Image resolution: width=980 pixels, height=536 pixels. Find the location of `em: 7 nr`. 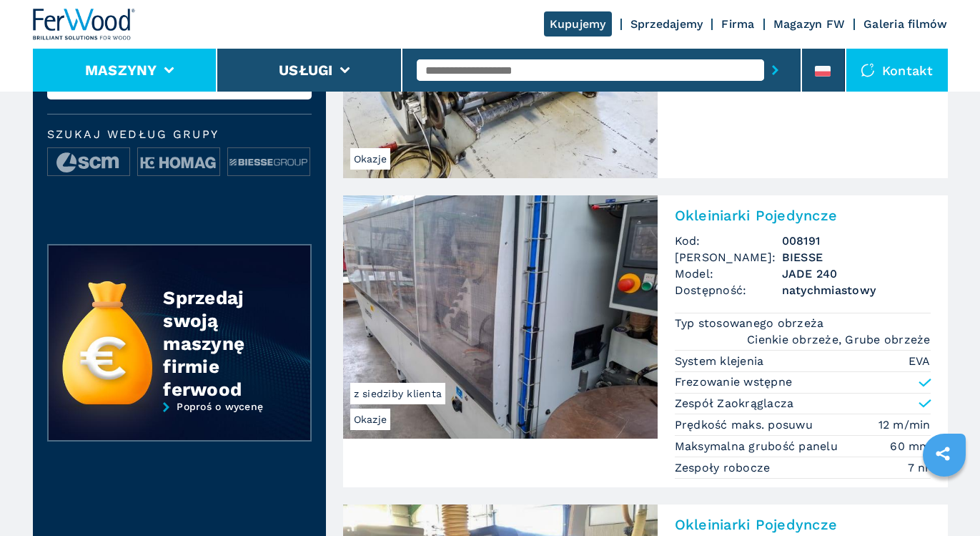

em: 7 nr is located at coordinates (919, 467).